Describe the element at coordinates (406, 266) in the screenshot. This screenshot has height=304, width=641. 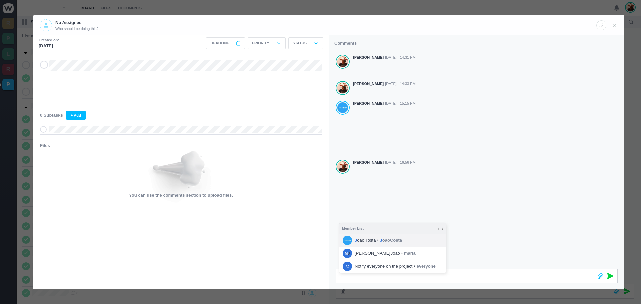
I see `strong: j` at that location.